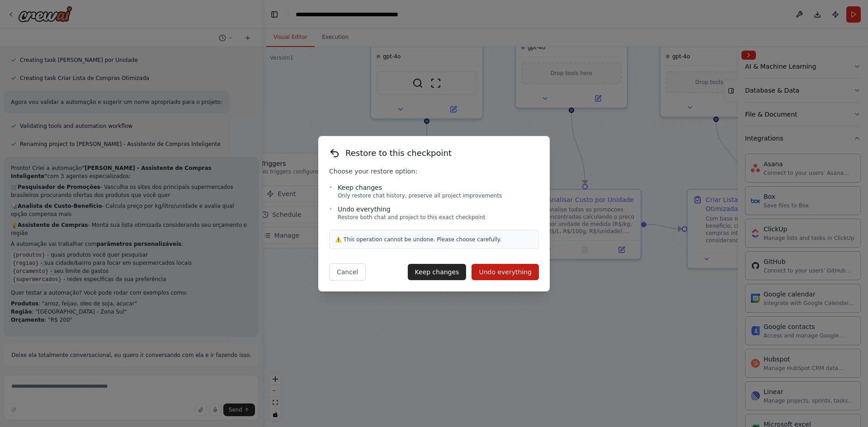 This screenshot has width=868, height=427. Describe the element at coordinates (411, 217) in the screenshot. I see `p: Restore both chat and project to this exact checkpoint` at that location.